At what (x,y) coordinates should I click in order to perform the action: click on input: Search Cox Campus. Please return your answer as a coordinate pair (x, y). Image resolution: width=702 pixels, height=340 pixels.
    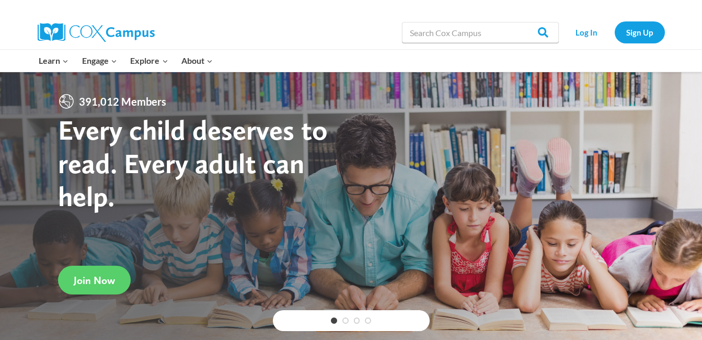
    Looking at the image, I should click on (481, 32).